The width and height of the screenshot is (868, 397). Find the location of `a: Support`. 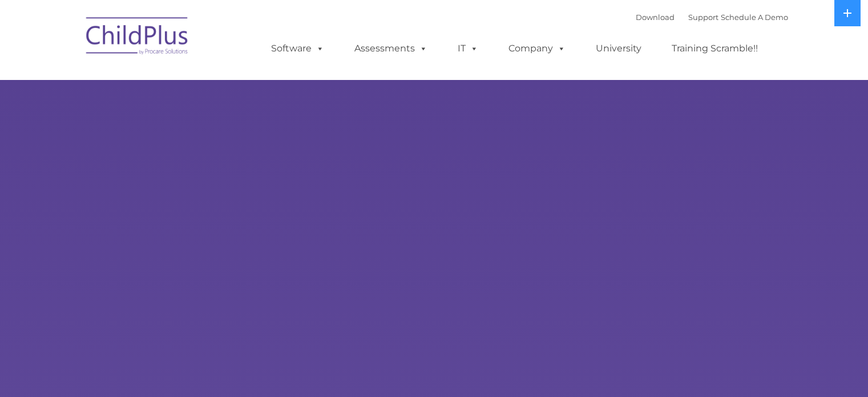

a: Support is located at coordinates (703, 17).